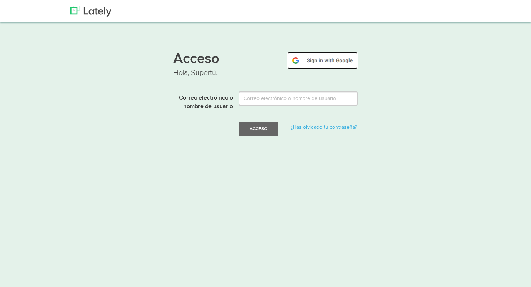 This screenshot has height=287, width=531. I want to click on button: Acceso, so click(259, 129).